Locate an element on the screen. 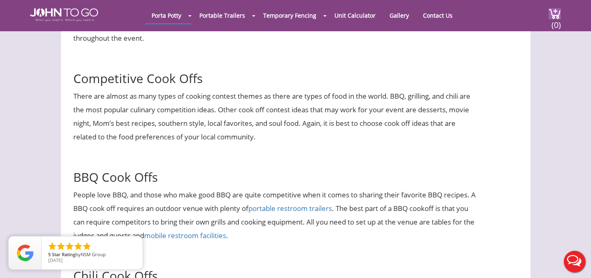 This screenshot has height=278, width=591. span: Star Rating is located at coordinates (63, 254).